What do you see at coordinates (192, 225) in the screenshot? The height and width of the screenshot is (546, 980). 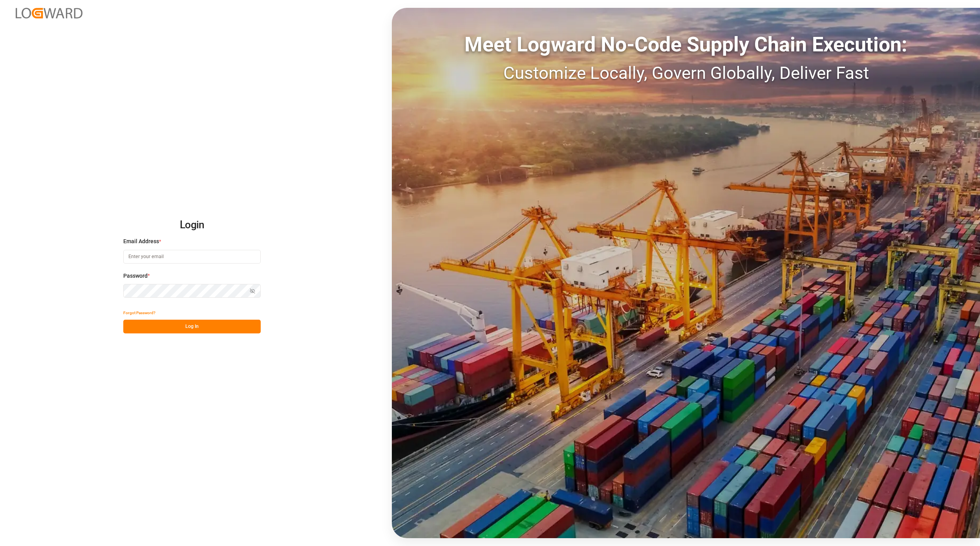 I see `h2: Login` at bounding box center [192, 225].